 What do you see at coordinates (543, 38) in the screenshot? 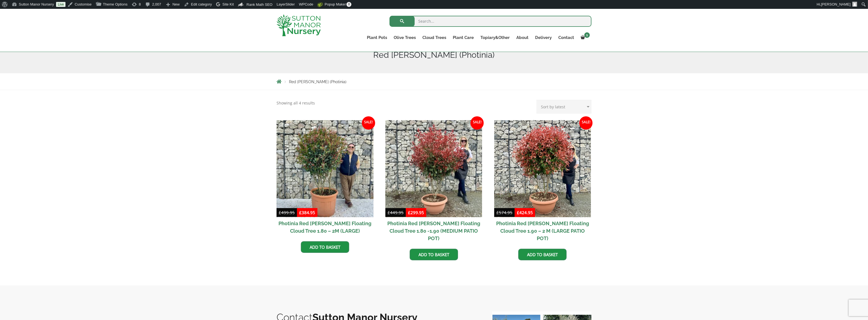
I see `a: Delivery` at bounding box center [543, 38].